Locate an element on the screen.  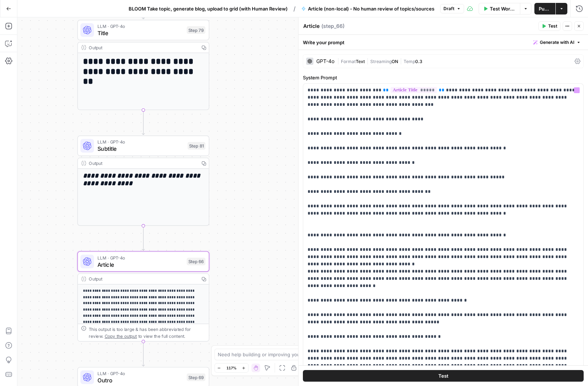
button: Draft is located at coordinates (452, 9).